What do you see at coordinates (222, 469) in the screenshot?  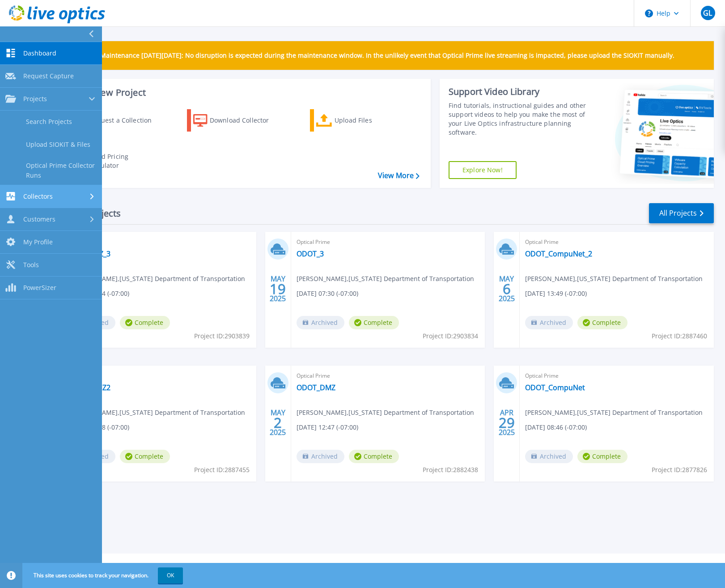 I see `span: Project ID: 2887455` at bounding box center [222, 469].